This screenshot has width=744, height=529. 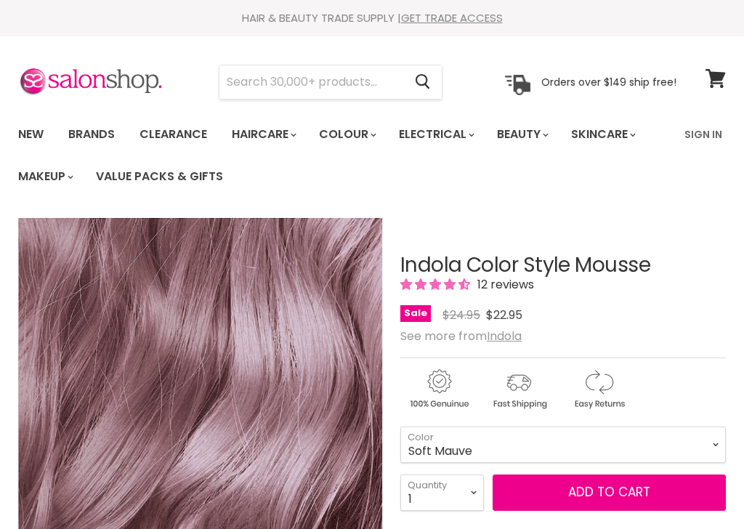 I want to click on span: $24.95, so click(x=461, y=314).